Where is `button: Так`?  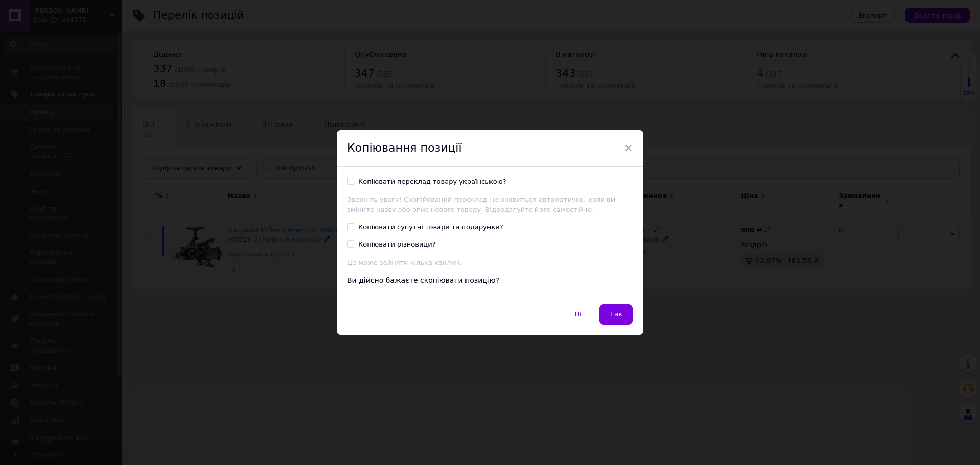
button: Так is located at coordinates (616, 314).